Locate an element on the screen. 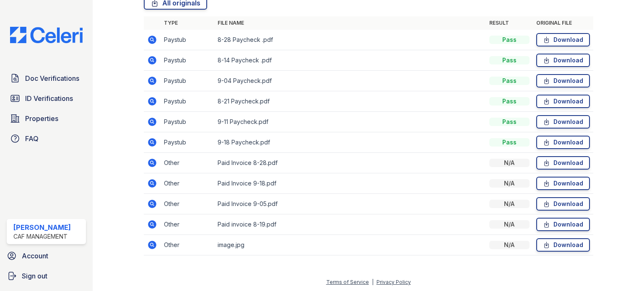 This screenshot has height=291, width=644. a: Sign out is located at coordinates (46, 276).